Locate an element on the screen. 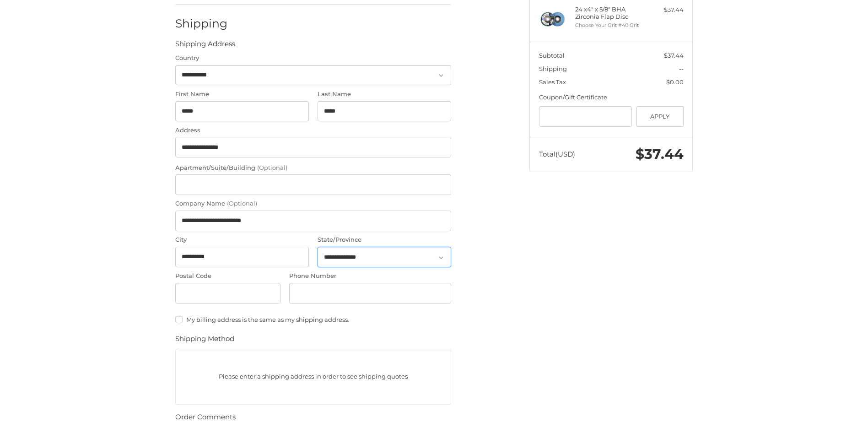  h2: Shipping is located at coordinates (201, 23).